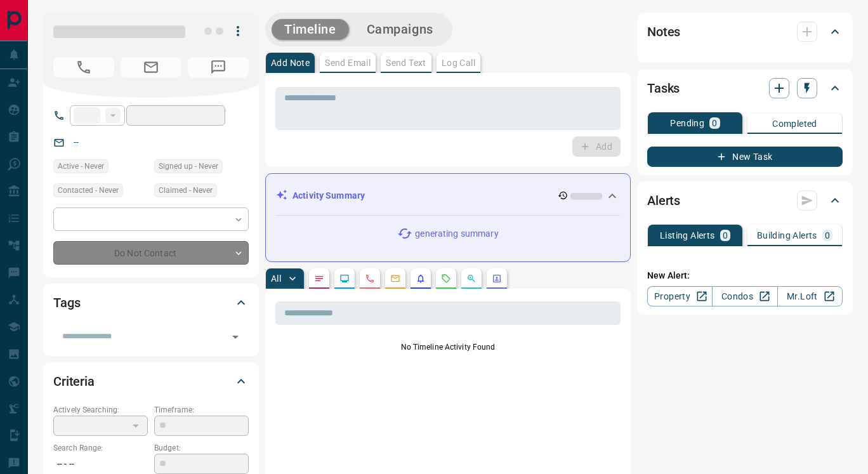 Image resolution: width=868 pixels, height=474 pixels. I want to click on button: New Task, so click(745, 156).